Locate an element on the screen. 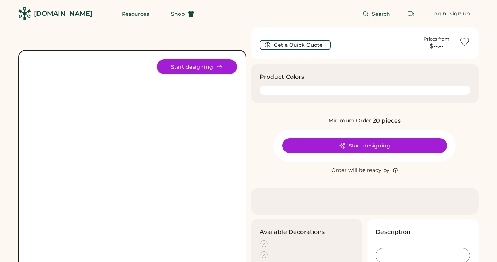 The height and width of the screenshot is (262, 497). span: Search is located at coordinates (381, 14).